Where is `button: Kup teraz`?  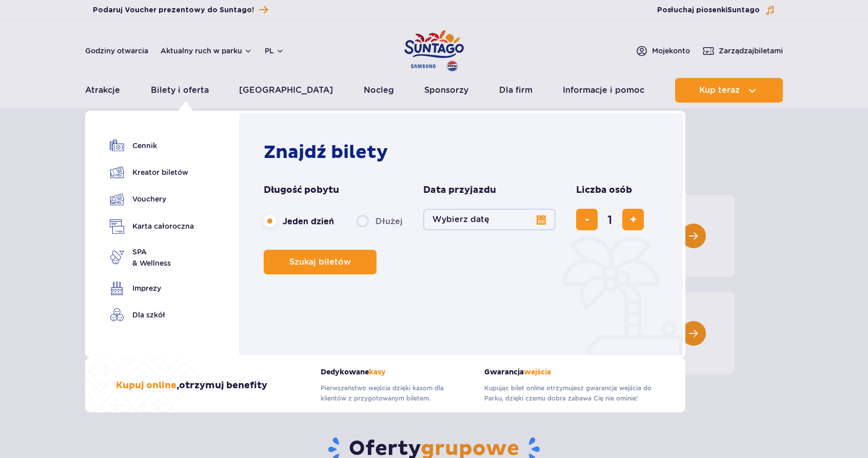 button: Kup teraz is located at coordinates (728, 91).